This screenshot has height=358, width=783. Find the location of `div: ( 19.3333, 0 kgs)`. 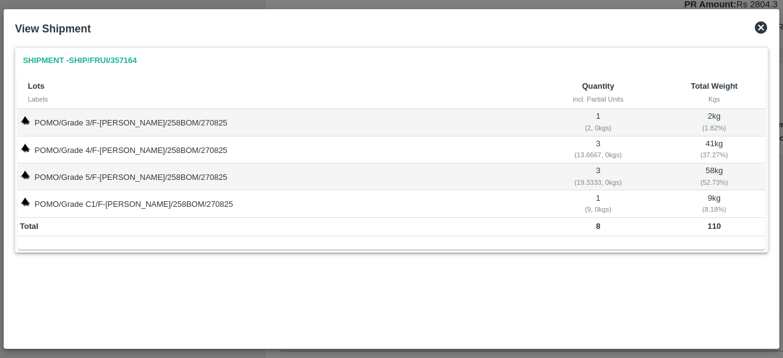

div: ( 19.3333, 0 kgs) is located at coordinates (598, 182).